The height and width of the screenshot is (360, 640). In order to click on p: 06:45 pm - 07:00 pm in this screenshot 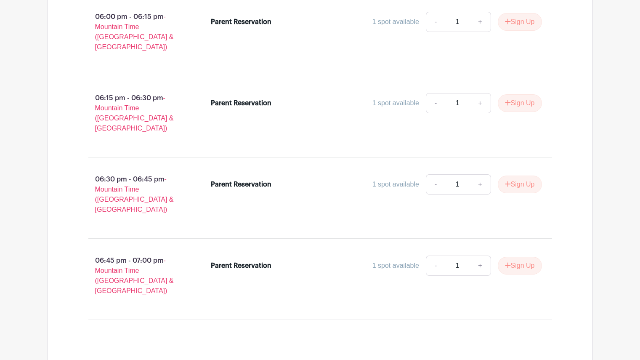, I will do `click(136, 276)`.